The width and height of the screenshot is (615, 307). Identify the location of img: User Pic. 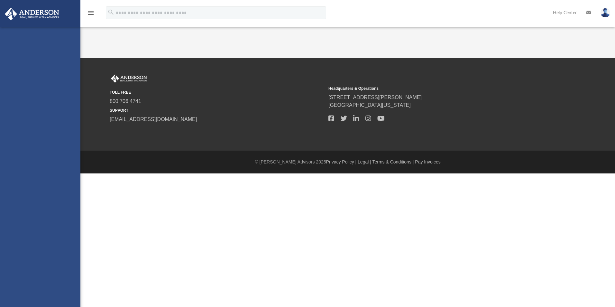
(605, 13).